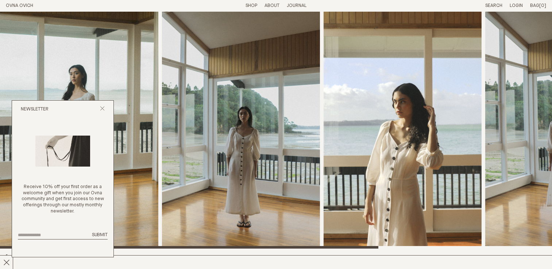 The width and height of the screenshot is (552, 269). I want to click on span: Submit, so click(100, 235).